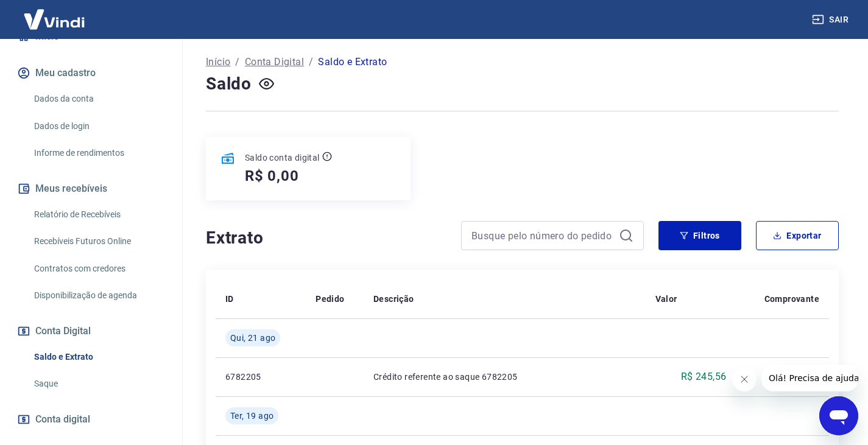 The width and height of the screenshot is (868, 445). Describe the element at coordinates (274, 62) in the screenshot. I see `p: Conta Digital` at that location.